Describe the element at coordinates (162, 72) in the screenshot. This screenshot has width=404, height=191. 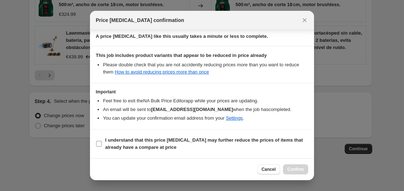
I see `a: How to avoid reducing prices more than once` at that location.